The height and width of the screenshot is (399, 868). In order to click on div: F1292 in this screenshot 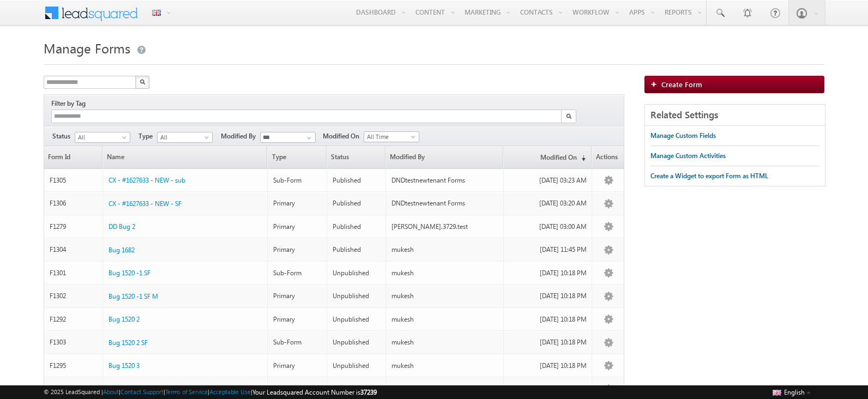, I will do `click(74, 320)`.